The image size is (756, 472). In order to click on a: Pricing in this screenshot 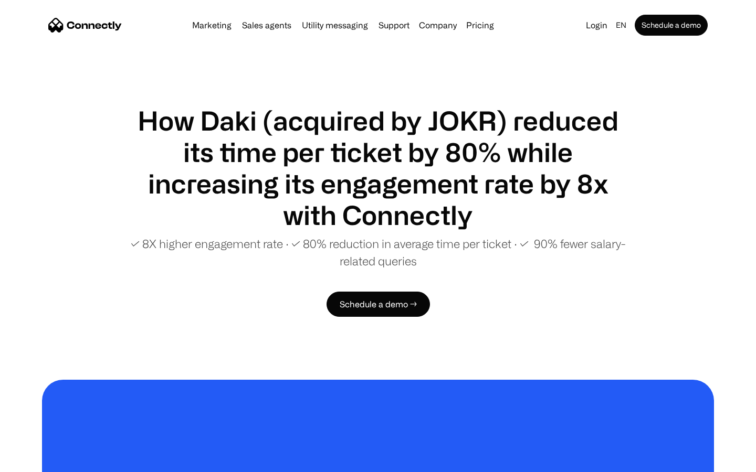, I will do `click(480, 25)`.